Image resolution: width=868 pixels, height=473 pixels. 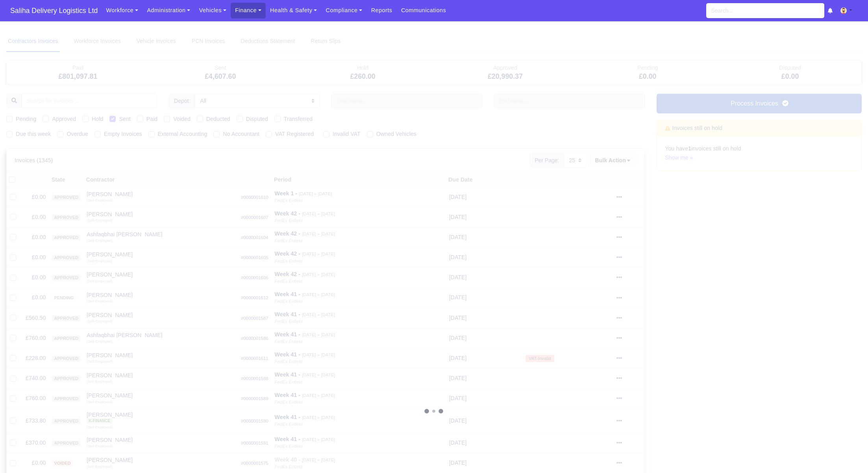 What do you see at coordinates (54, 10) in the screenshot?
I see `a: Saliha Delivery Logistics Ltd` at bounding box center [54, 10].